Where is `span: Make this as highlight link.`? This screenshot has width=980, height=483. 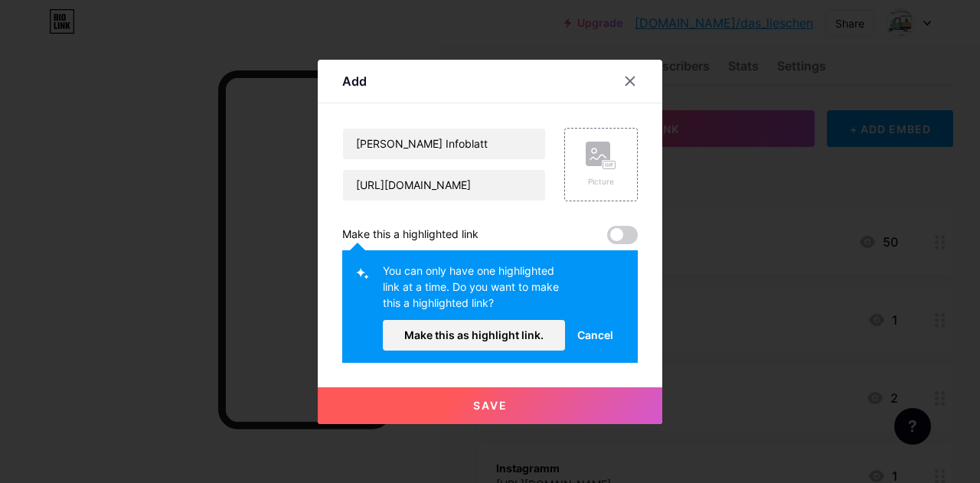 span: Make this as highlight link. is located at coordinates (474, 335).